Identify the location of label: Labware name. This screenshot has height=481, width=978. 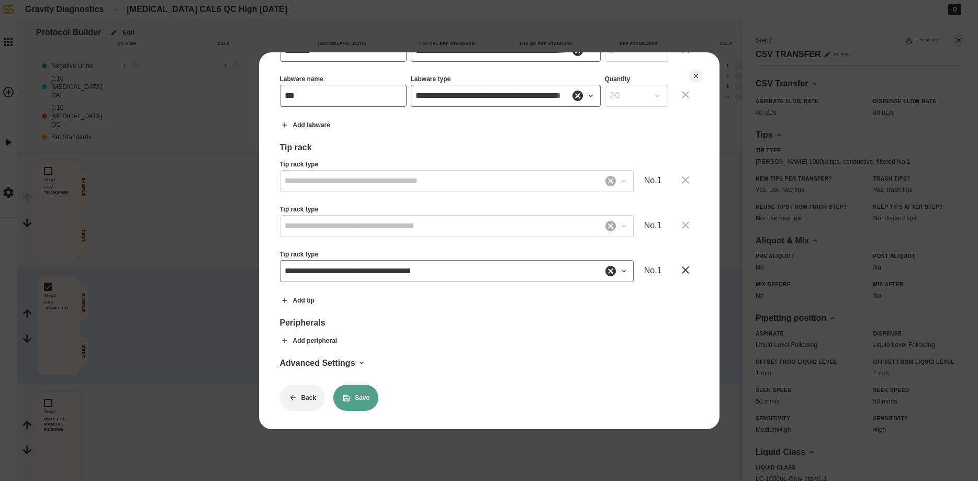
(301, 80).